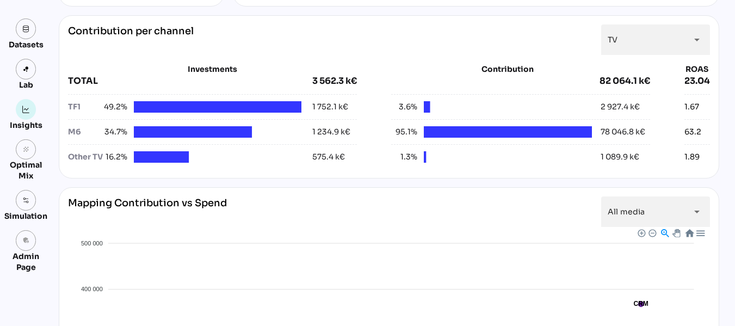  I want to click on span: 3.6%, so click(404, 107).